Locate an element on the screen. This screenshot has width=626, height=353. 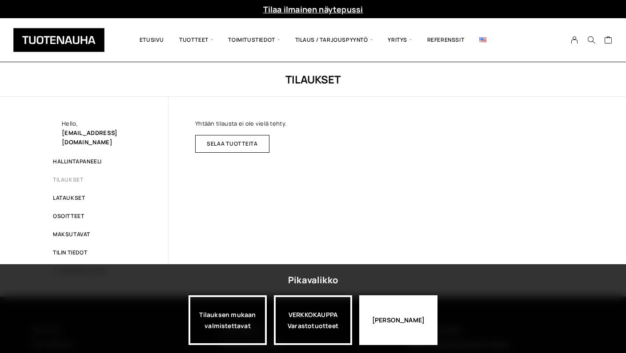
span: Tuotteet is located at coordinates (196, 40).